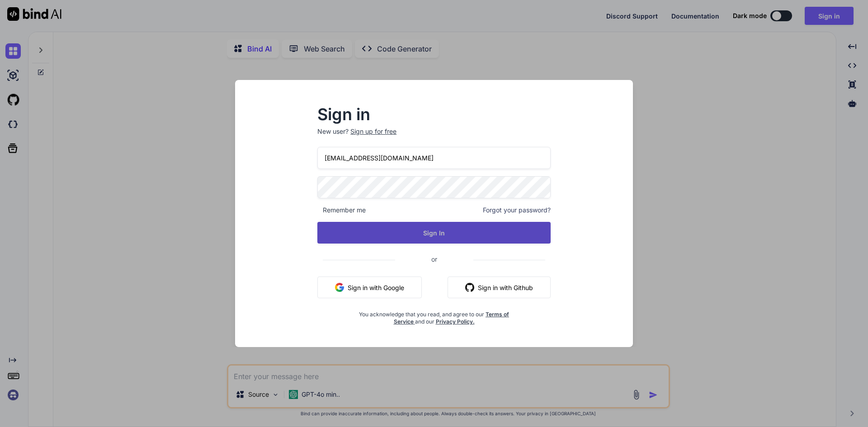 Image resolution: width=868 pixels, height=427 pixels. I want to click on img: google, so click(339, 288).